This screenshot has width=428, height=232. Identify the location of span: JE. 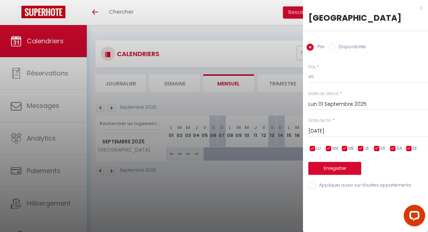
(366, 148).